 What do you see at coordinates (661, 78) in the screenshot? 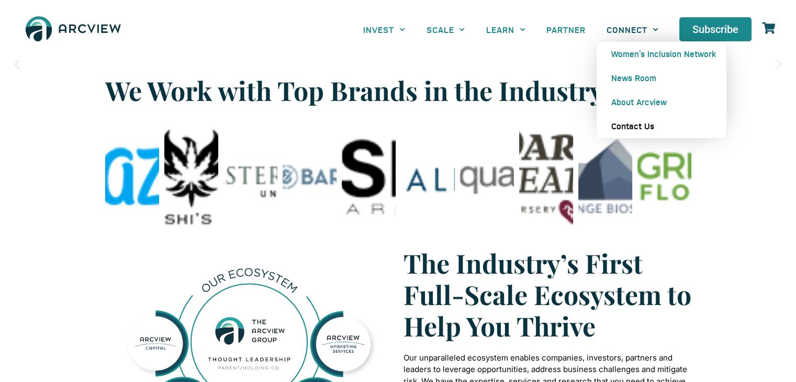
I see `a: News Room` at bounding box center [661, 78].